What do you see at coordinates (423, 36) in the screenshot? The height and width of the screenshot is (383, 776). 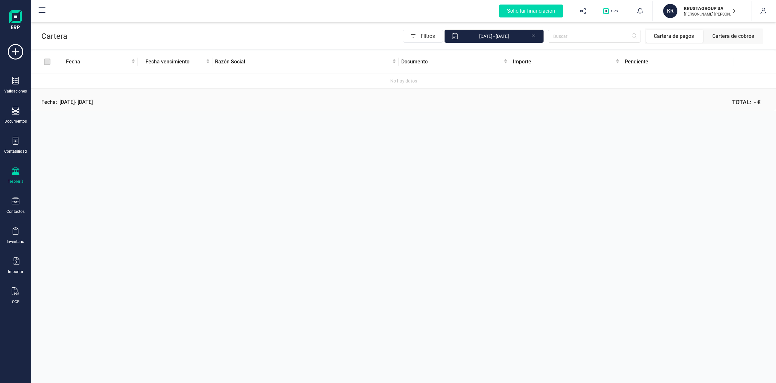 I see `button: Filtros` at bounding box center [423, 36].